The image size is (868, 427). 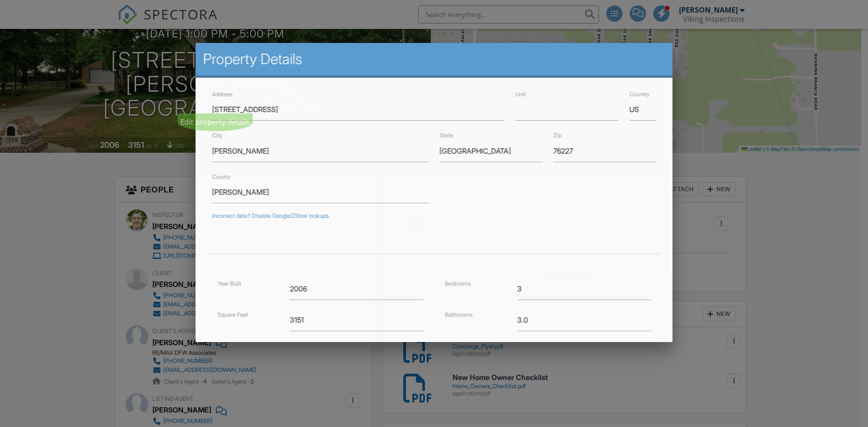 I want to click on div: Incorrect data? Disable Google/Zillow lookups., so click(x=434, y=216).